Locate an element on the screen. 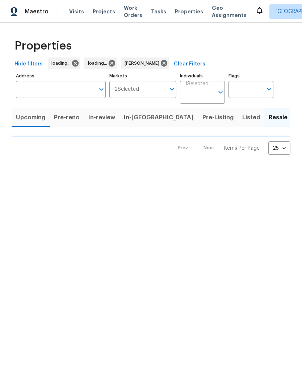 This screenshot has width=302, height=384. span: Listed is located at coordinates (251, 118).